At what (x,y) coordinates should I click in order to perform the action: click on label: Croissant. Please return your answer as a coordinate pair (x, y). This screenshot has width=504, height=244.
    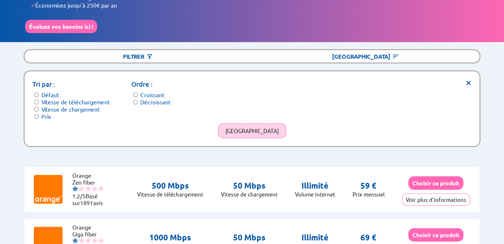
    Looking at the image, I should click on (152, 95).